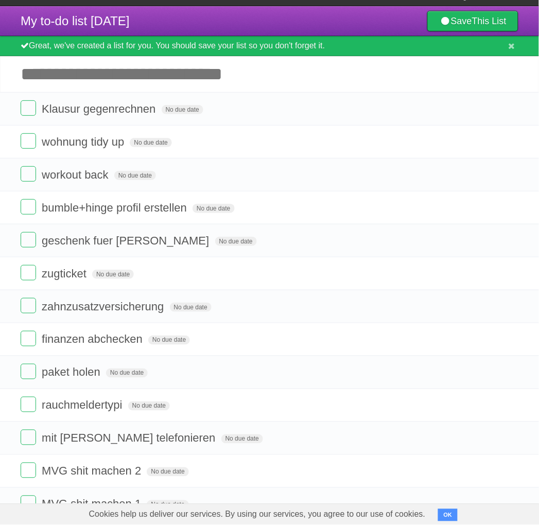 This screenshot has height=525, width=539. What do you see at coordinates (104, 306) in the screenshot?
I see `span: zahnzusatzversicherung` at bounding box center [104, 306].